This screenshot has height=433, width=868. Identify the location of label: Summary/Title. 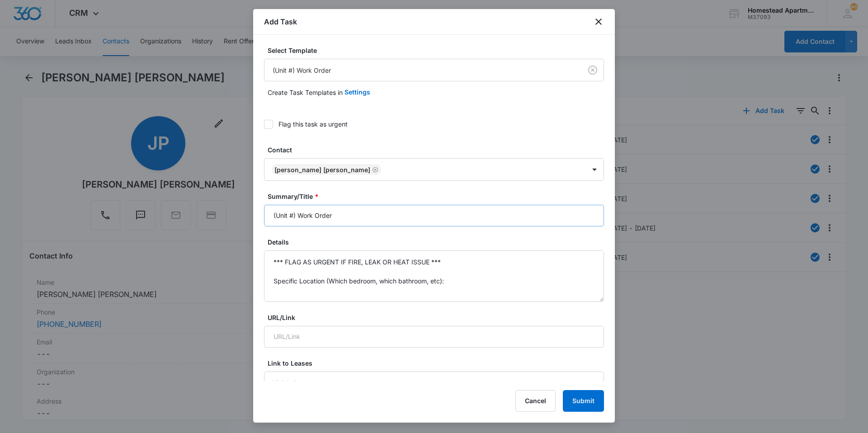
(438, 196).